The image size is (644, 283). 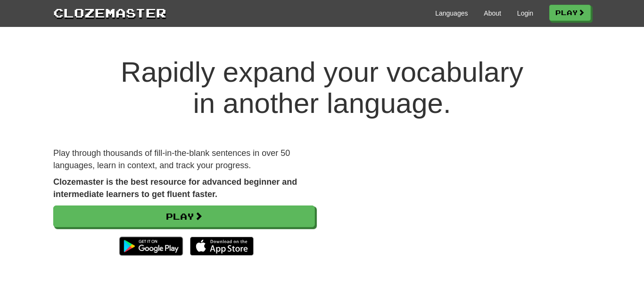 I want to click on strong: Clozemaster is the best resource for advanced beginner and intermediate learners to get fluent fa..., so click(x=175, y=188).